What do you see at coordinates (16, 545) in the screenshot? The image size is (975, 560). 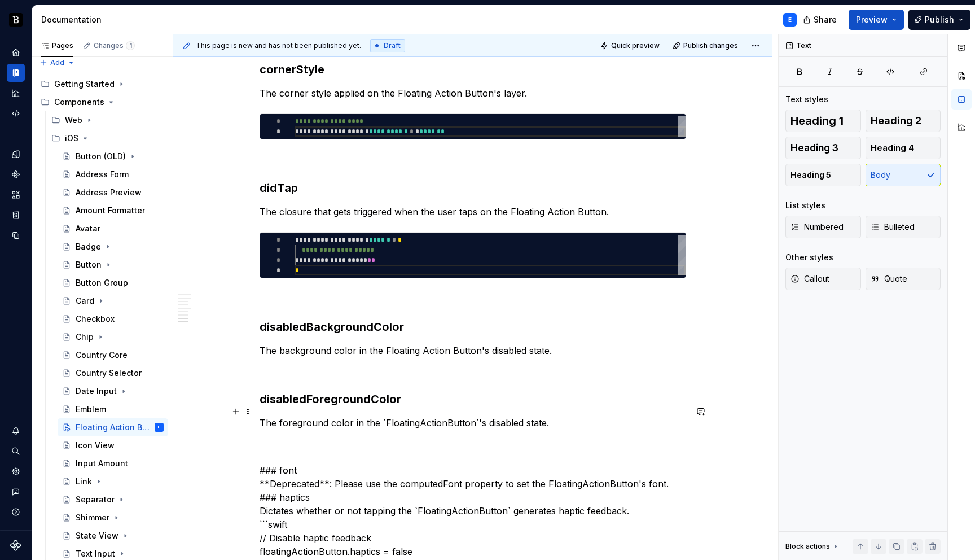 I see `a: Supernova Logo` at bounding box center [16, 545].